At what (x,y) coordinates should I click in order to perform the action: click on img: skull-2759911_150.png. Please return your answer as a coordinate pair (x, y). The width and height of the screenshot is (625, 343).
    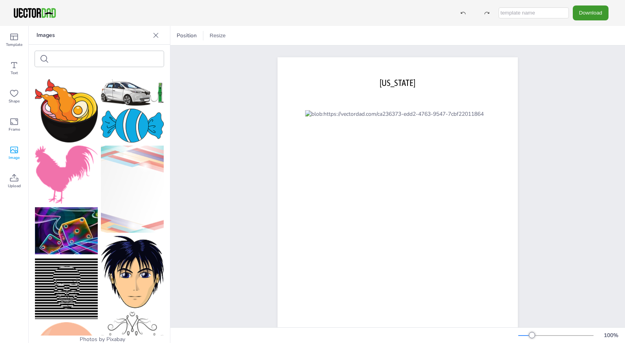
    Looking at the image, I should click on (66, 288).